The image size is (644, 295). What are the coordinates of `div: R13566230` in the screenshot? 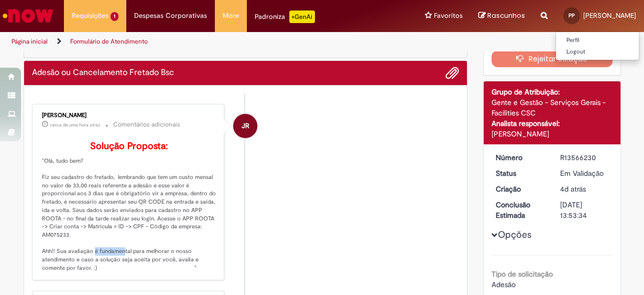 It's located at (584, 157).